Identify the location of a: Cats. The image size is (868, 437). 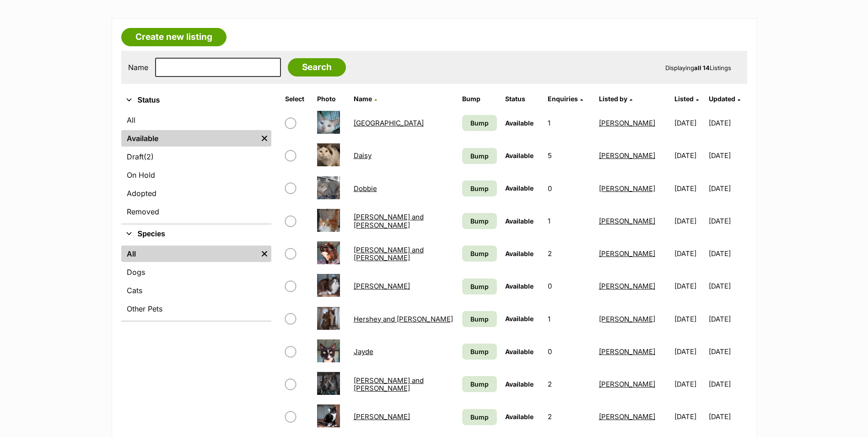
(197, 290).